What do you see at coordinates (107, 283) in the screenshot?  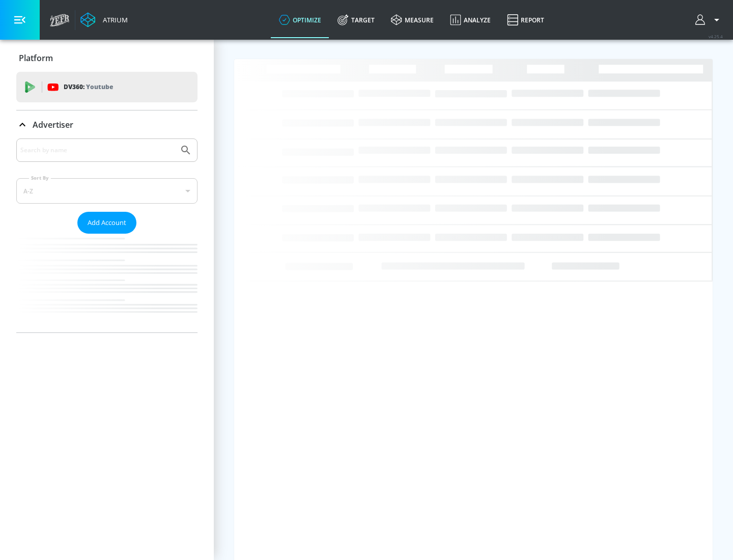 I see `nav: list of Advertiser` at bounding box center [107, 283].